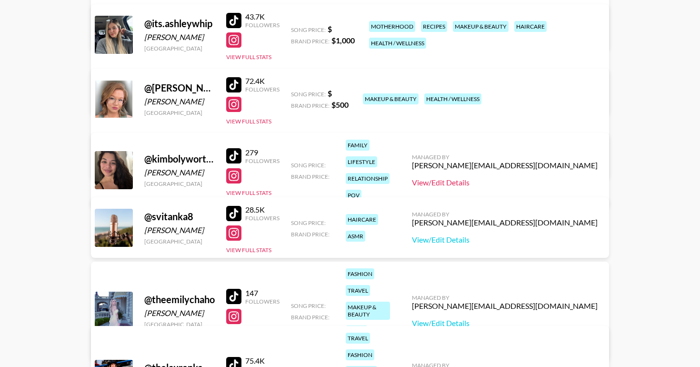 This screenshot has width=700, height=367. Describe the element at coordinates (262, 210) in the screenshot. I see `div: 28.5K` at that location.